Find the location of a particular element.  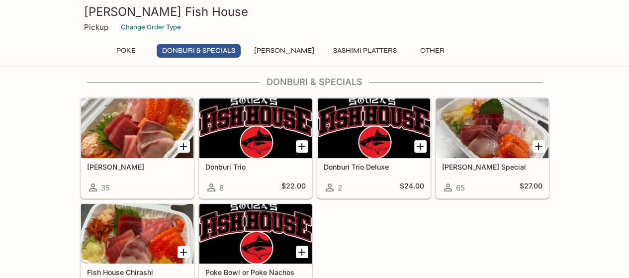

span: 2 is located at coordinates (339, 187).